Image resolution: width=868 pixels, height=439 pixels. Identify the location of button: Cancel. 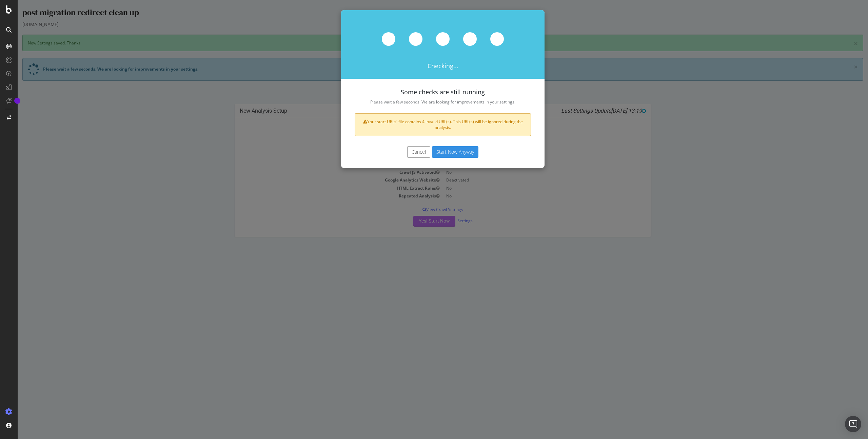
(401, 152).